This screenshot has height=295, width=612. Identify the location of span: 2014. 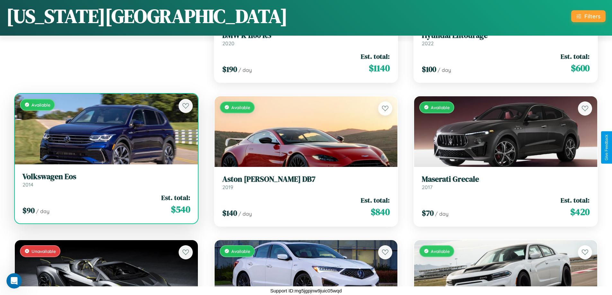
(28, 185).